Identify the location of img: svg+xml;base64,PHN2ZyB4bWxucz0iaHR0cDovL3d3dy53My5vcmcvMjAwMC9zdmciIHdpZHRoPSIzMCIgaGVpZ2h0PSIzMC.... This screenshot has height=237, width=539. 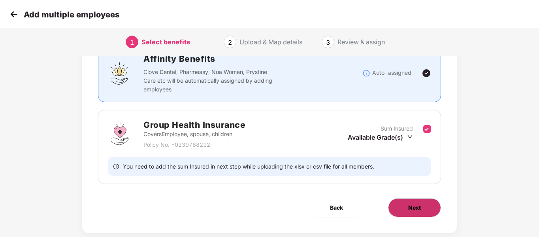
(14, 14).